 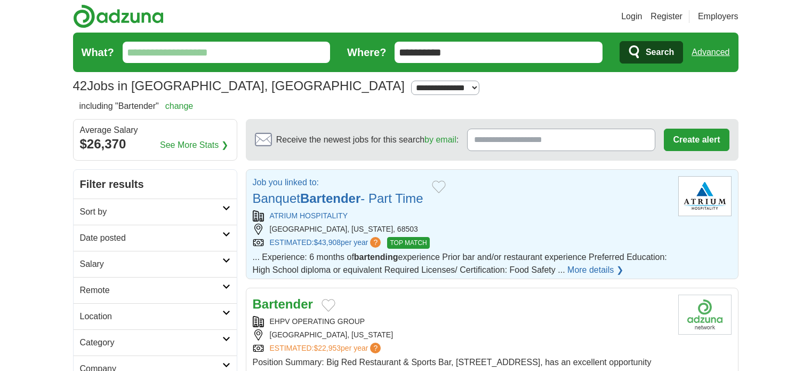 I want to click on a: Sort by, so click(x=155, y=211).